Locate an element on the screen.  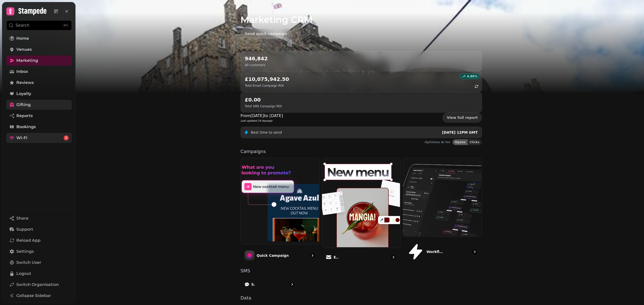
span: Reload App is located at coordinates (29, 240).